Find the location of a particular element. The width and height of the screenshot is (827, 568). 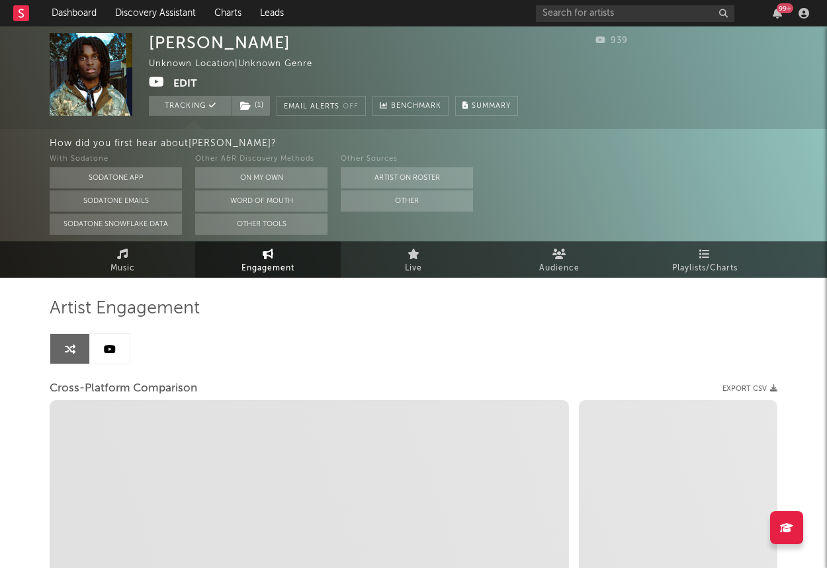

button: Artist on Roster is located at coordinates (407, 178).